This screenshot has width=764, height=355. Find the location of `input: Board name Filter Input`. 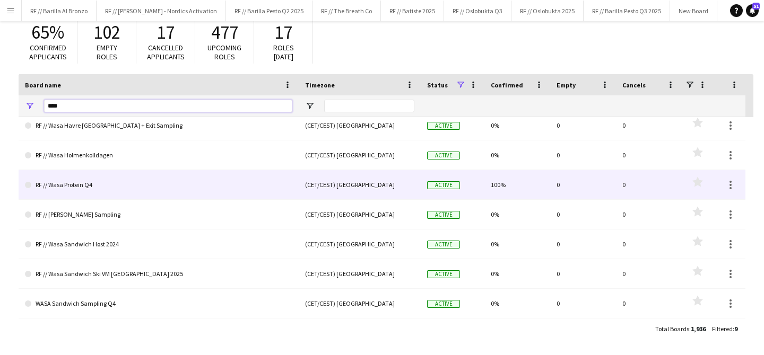

input: Board name Filter Input is located at coordinates (168, 106).